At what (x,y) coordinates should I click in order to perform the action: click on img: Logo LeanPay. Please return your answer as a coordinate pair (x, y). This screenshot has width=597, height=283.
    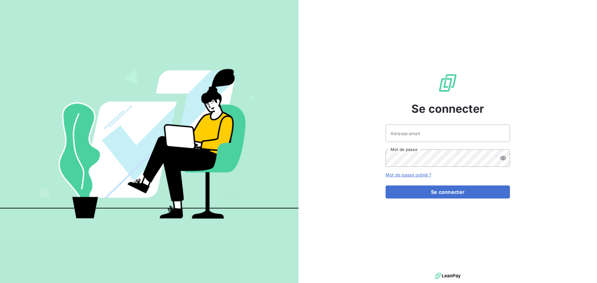
    Looking at the image, I should click on (448, 83).